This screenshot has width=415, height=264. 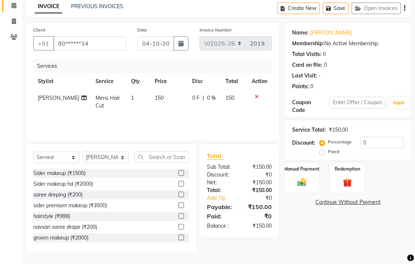 What do you see at coordinates (224, 198) in the screenshot?
I see `a: Add Tip` at bounding box center [224, 198].